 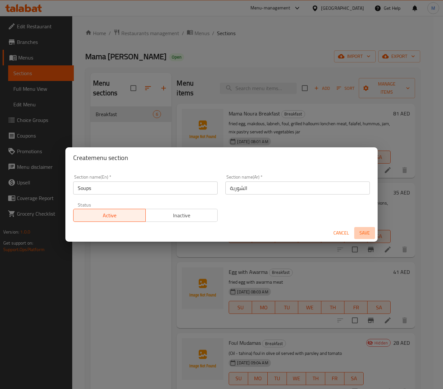 I want to click on span: Inactive, so click(x=182, y=215).